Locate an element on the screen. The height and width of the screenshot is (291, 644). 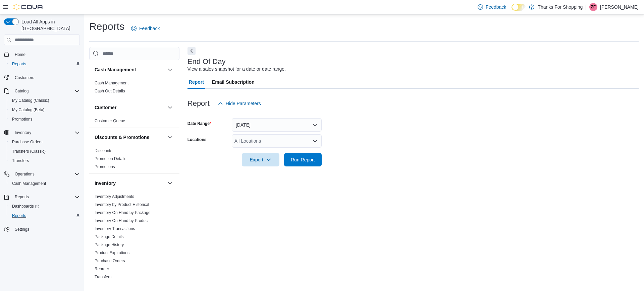
h3: Cash Management is located at coordinates (115, 69).